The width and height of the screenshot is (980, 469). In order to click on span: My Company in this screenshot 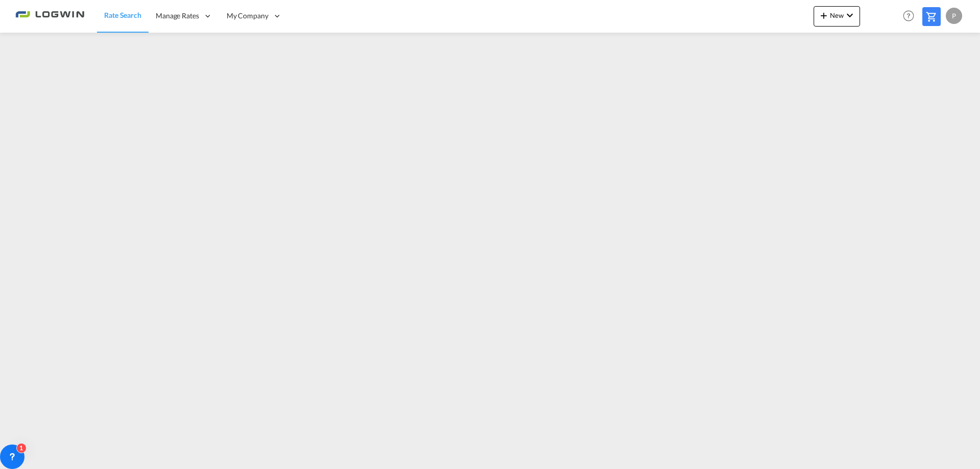, I will do `click(248, 16)`.